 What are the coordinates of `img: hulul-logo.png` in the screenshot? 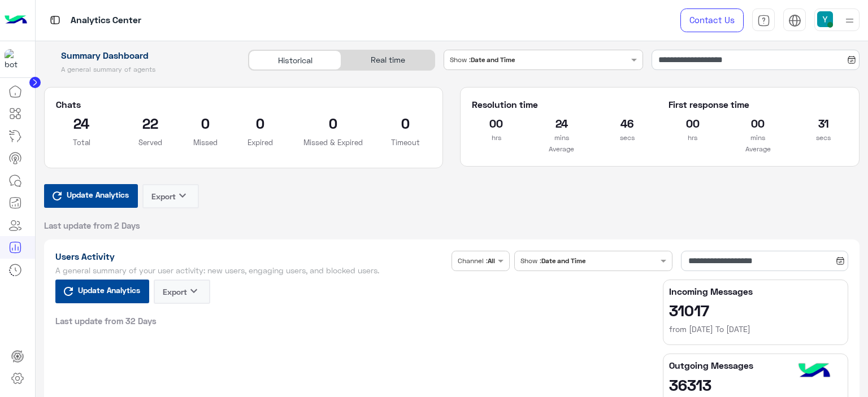 It's located at (814, 372).